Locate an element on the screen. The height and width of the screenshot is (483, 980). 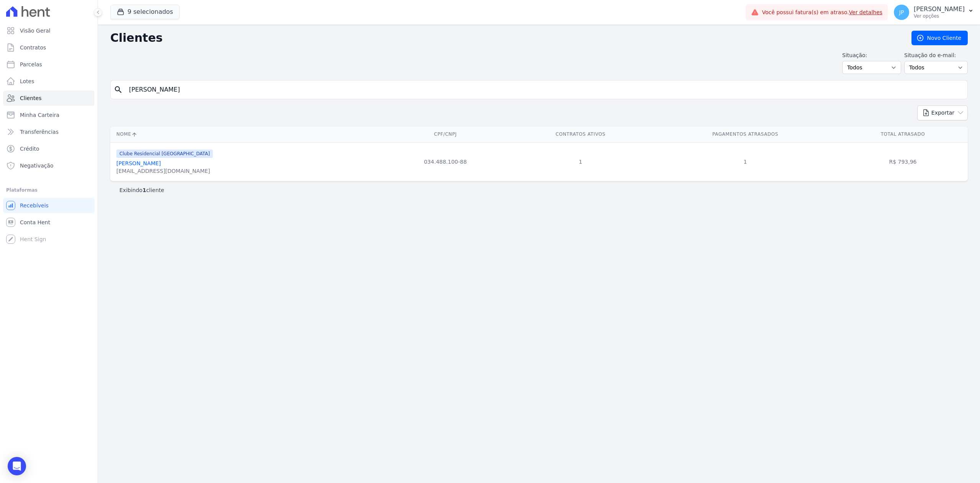
a: Transferências is located at coordinates (49, 132).